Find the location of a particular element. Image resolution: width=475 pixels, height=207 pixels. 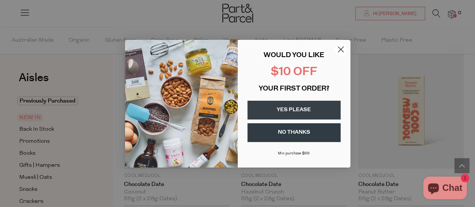

button: Close dialog is located at coordinates (341, 49).